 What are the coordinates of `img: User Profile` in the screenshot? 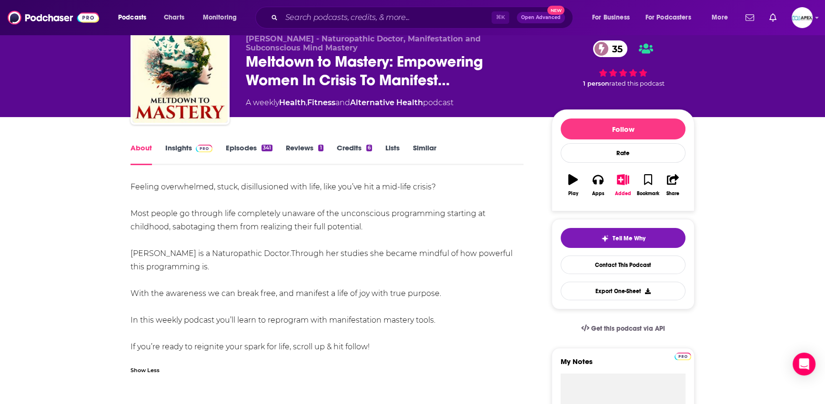 It's located at (802, 18).